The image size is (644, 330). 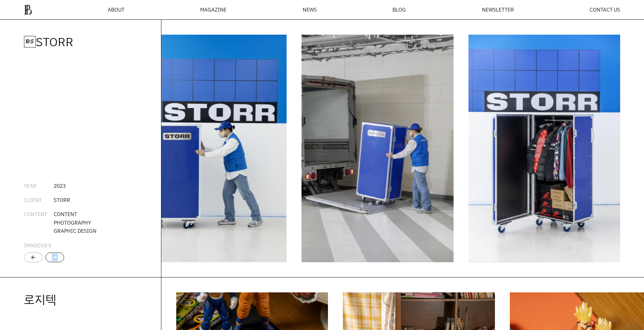 What do you see at coordinates (377, 148) in the screenshot?
I see `img: 9544487b138a0.jpg` at bounding box center [377, 148].